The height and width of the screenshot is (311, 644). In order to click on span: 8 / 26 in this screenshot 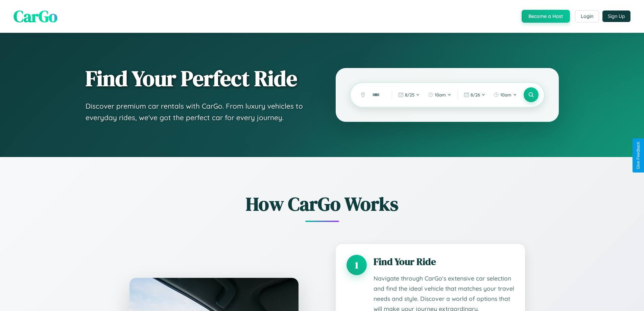, I will do `click(475, 94)`.